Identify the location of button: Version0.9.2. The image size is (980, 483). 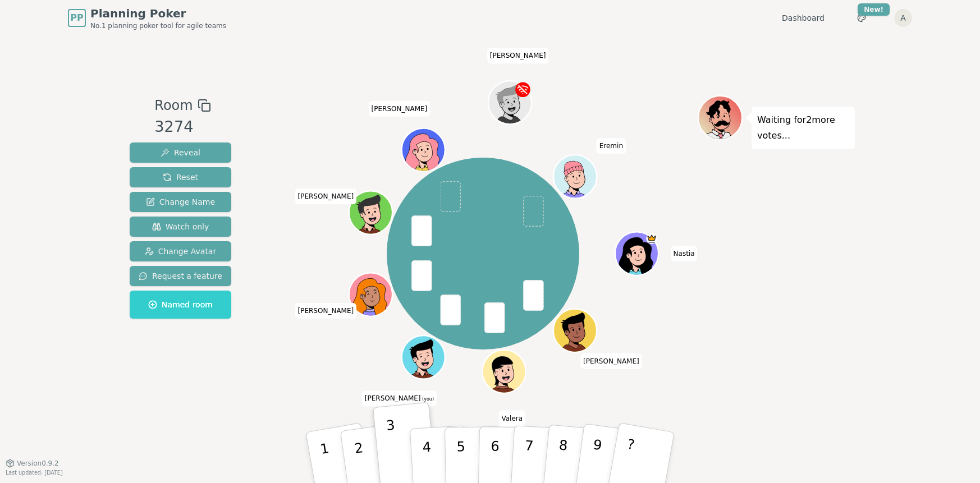
(32, 463).